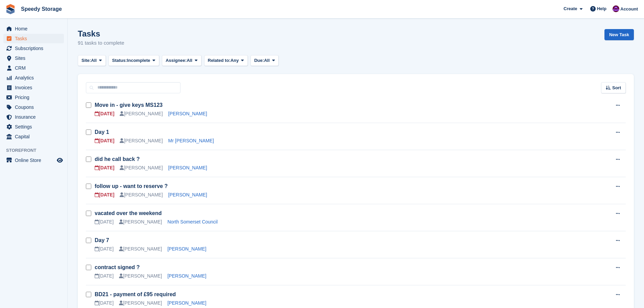 The height and width of the screenshot is (308, 644). Describe the element at coordinates (629, 9) in the screenshot. I see `span: Account` at that location.